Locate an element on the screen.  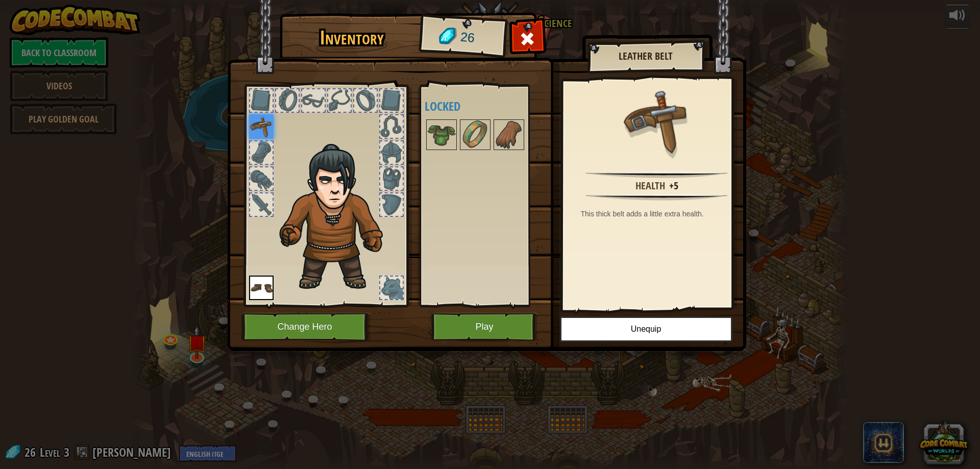
h1: Inventory is located at coordinates (352, 37).